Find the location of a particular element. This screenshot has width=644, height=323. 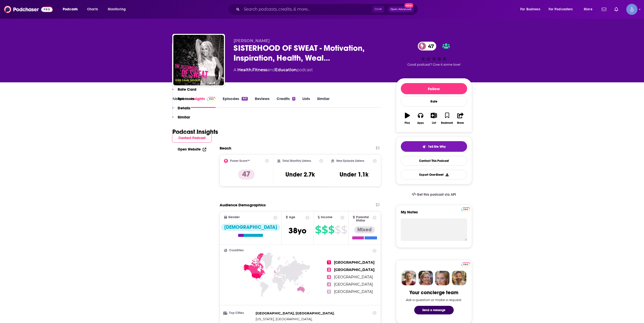

a: Fitness is located at coordinates (260, 70).